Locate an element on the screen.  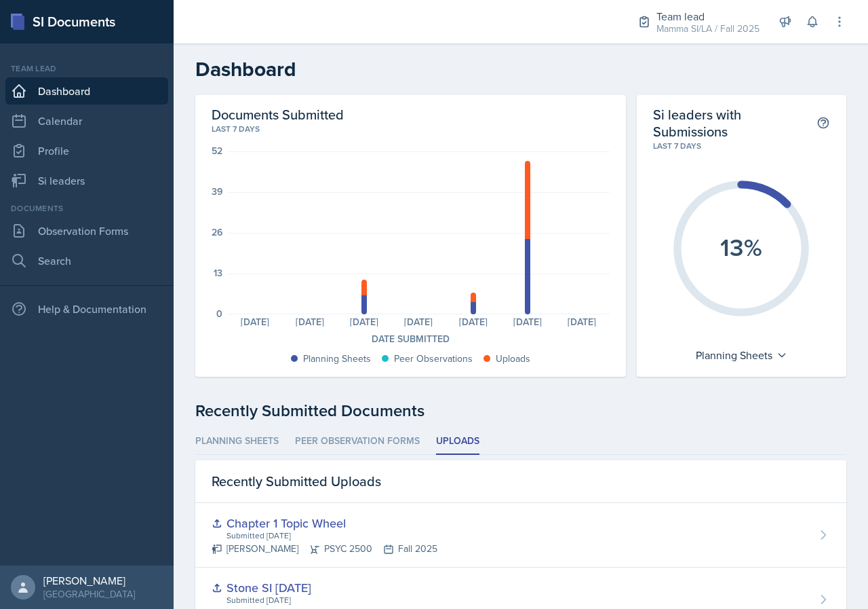
li: Planning Sheets is located at coordinates (236, 441).